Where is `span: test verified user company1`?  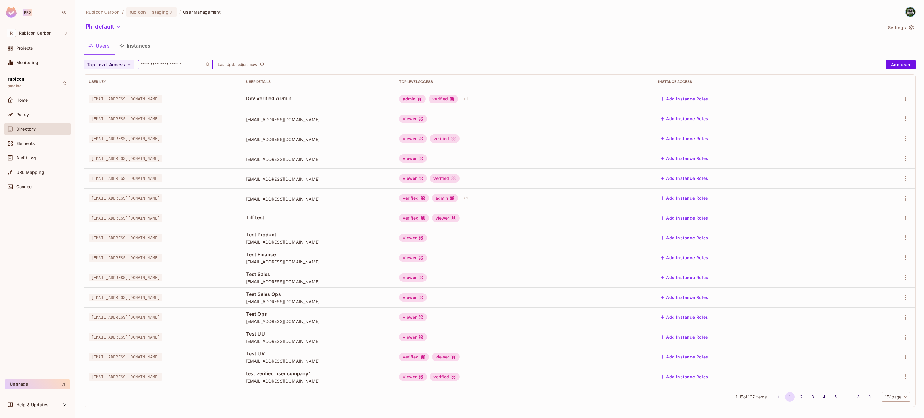 span: test verified user company1 is located at coordinates (318, 373).